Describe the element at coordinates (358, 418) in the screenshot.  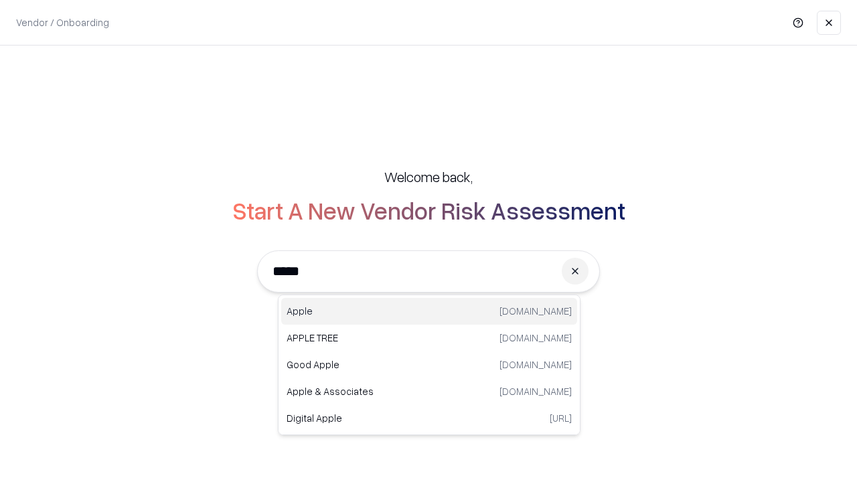
I see `p: Digital Apple` at that location.